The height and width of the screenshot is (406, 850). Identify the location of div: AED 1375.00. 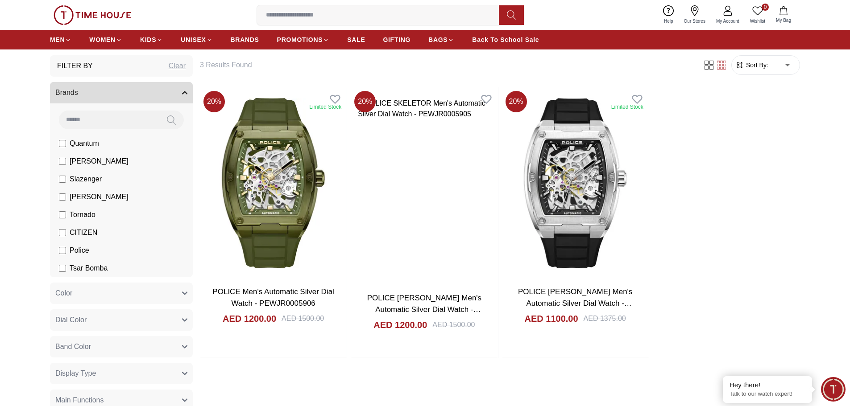
(604, 319).